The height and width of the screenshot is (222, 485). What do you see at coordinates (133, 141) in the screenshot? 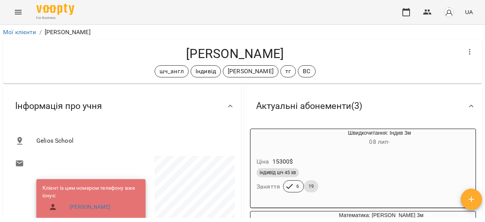
I see `span: Gelios School` at bounding box center [133, 141].